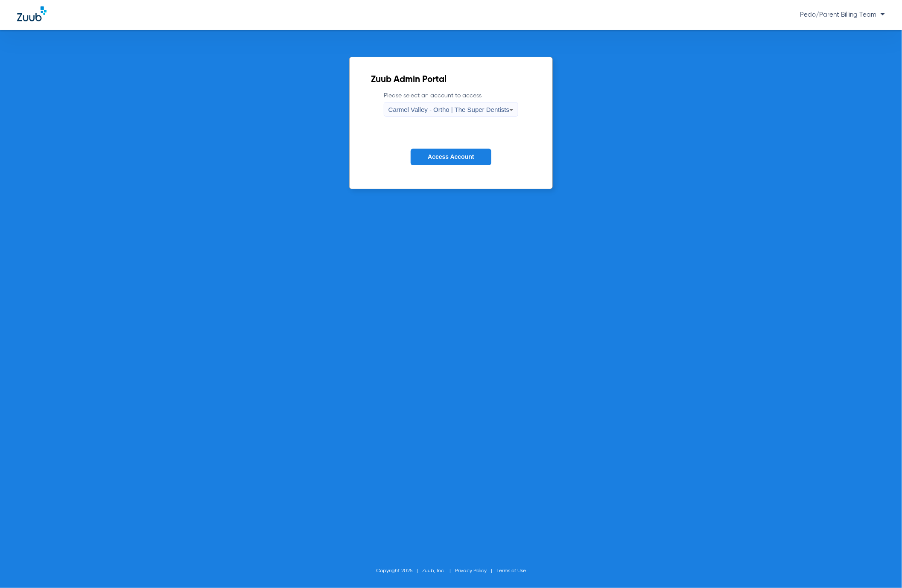 Image resolution: width=902 pixels, height=588 pixels. Describe the element at coordinates (451, 104) in the screenshot. I see `label: Please select an account to access` at that location.